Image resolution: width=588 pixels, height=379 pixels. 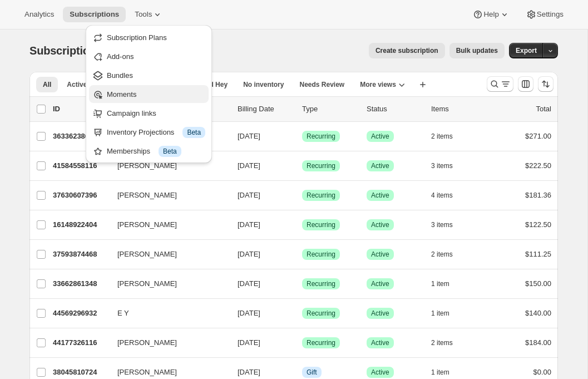 What do you see at coordinates (137, 37) in the screenshot?
I see `span: Subscription Plans` at bounding box center [137, 37].